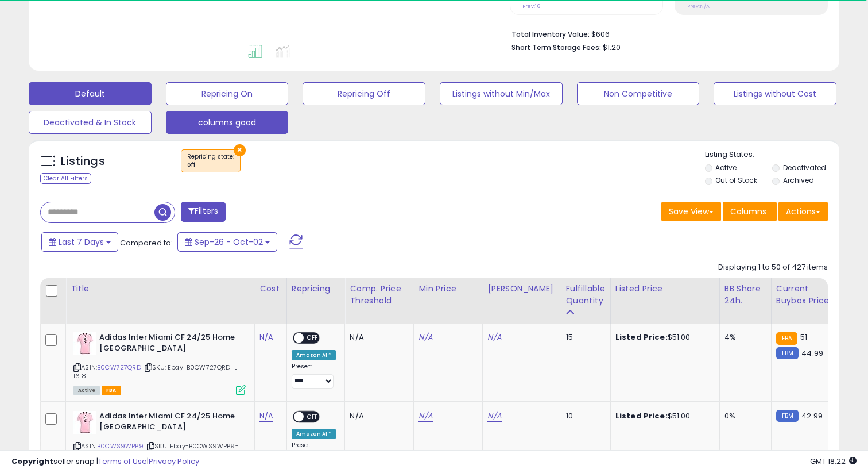  I want to click on button: Listings without Min/Max, so click(501, 94).